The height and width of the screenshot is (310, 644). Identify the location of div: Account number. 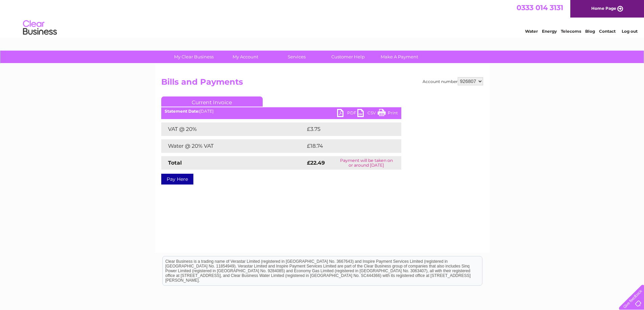
(453, 81).